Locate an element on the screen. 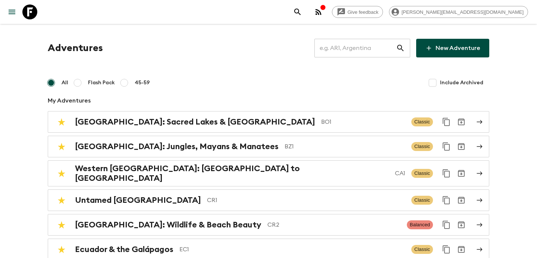 The image size is (537, 258). h2: Ecuador & the Galápagos is located at coordinates (124, 250).